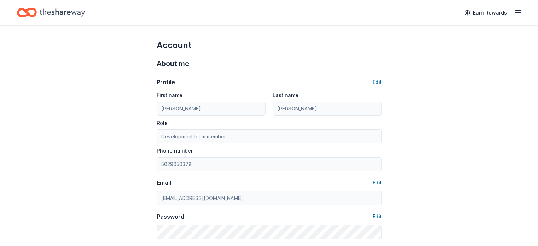 Image resolution: width=538 pixels, height=246 pixels. Describe the element at coordinates (286, 95) in the screenshot. I see `label: Last name` at that location.